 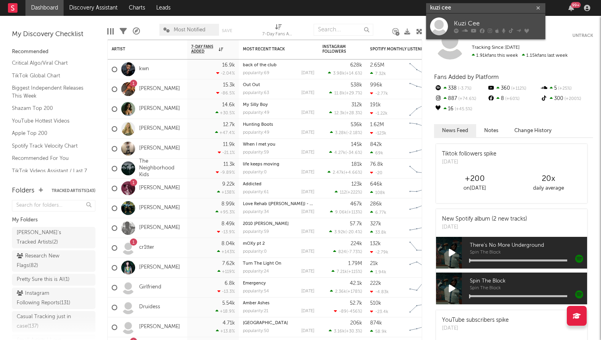 What do you see at coordinates (339, 113) in the screenshot?
I see `span: 12.3k` at bounding box center [339, 113].